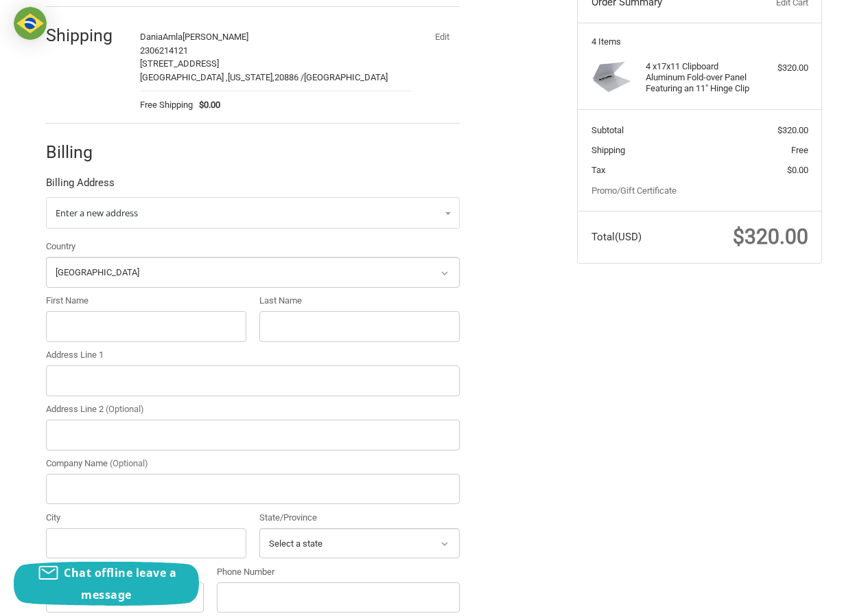 The image size is (868, 616). What do you see at coordinates (252, 355) in the screenshot?
I see `label: Address Line 1` at bounding box center [252, 355].